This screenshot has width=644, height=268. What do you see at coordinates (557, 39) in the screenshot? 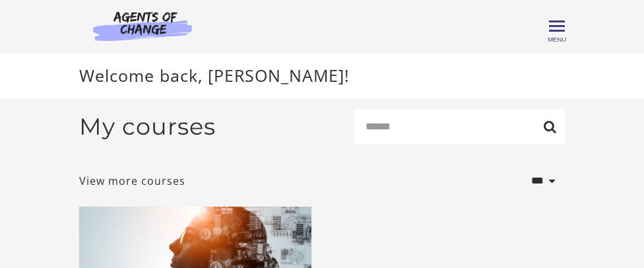
I see `span: Menu` at bounding box center [557, 39].